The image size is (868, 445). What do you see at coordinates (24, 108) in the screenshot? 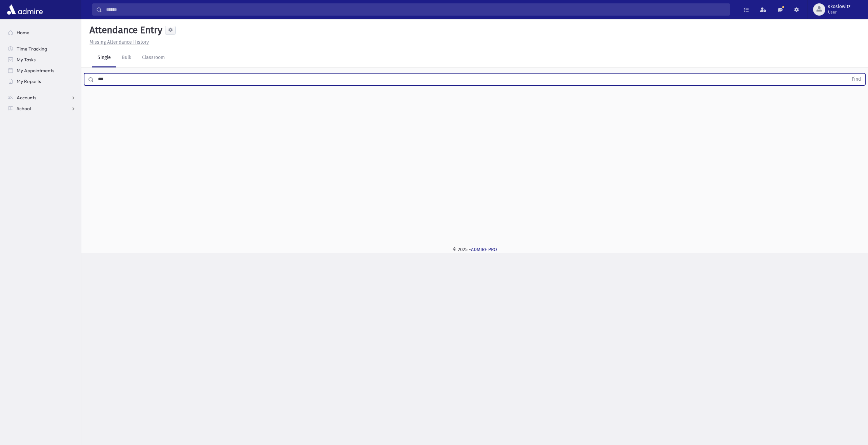
I see `span: School` at bounding box center [24, 108].